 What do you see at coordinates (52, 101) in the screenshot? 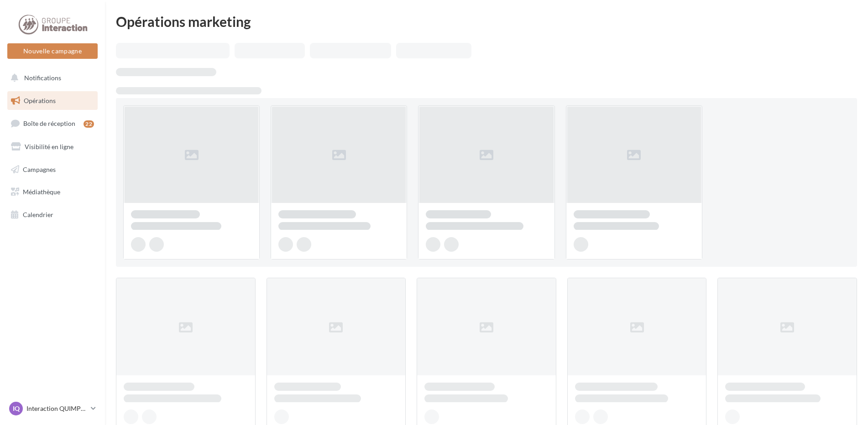
I see `a: Opérations` at bounding box center [52, 101].